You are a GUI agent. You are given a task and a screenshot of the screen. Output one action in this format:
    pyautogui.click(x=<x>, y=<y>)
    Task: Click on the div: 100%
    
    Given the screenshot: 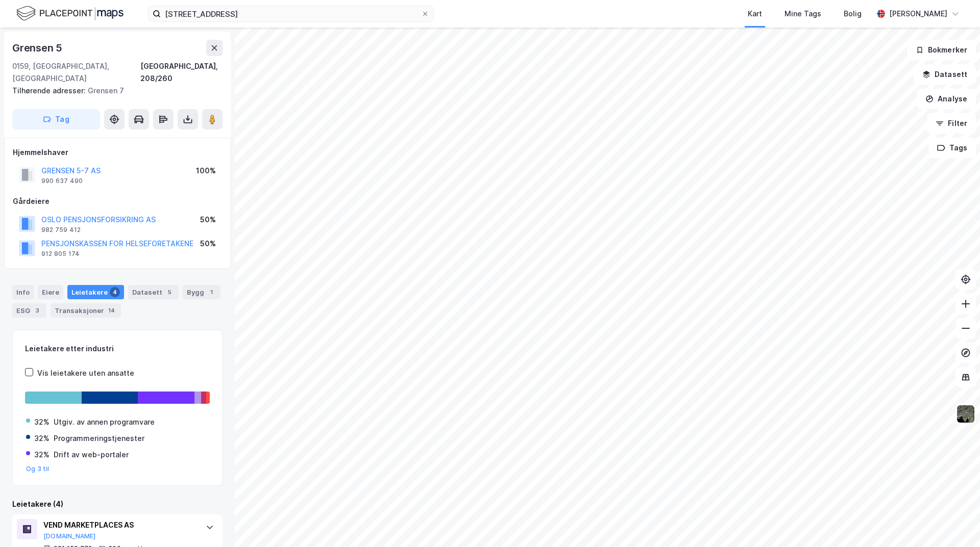 What is the action you would take?
    pyautogui.click(x=206, y=171)
    